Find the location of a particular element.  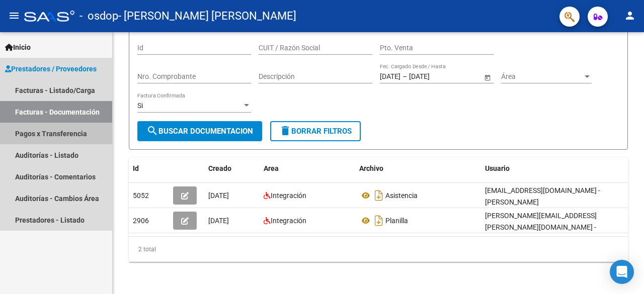

span: 5052 is located at coordinates (141, 195).